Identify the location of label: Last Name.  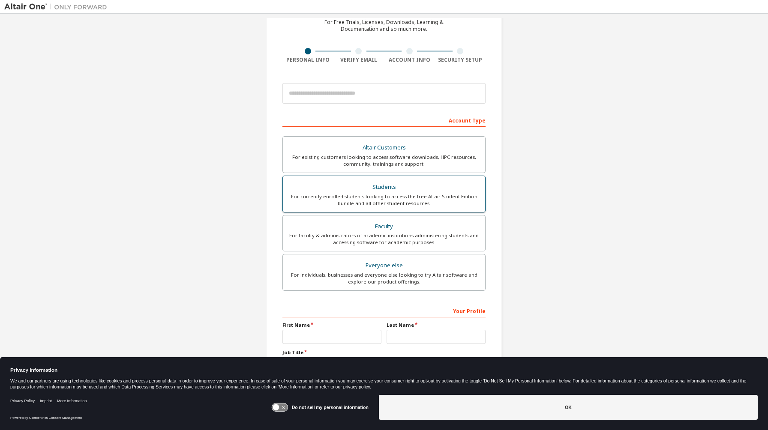
(436, 325).